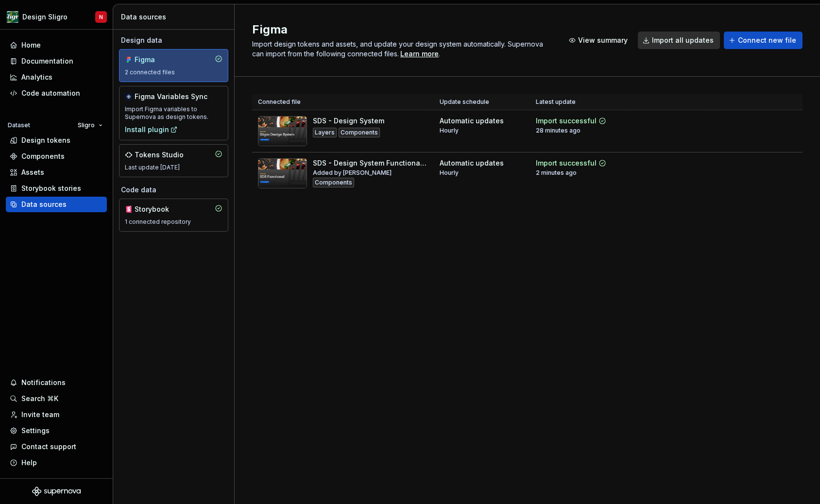 This screenshot has height=504, width=820. Describe the element at coordinates (56, 492) in the screenshot. I see `a: Supernova Logo` at that location.